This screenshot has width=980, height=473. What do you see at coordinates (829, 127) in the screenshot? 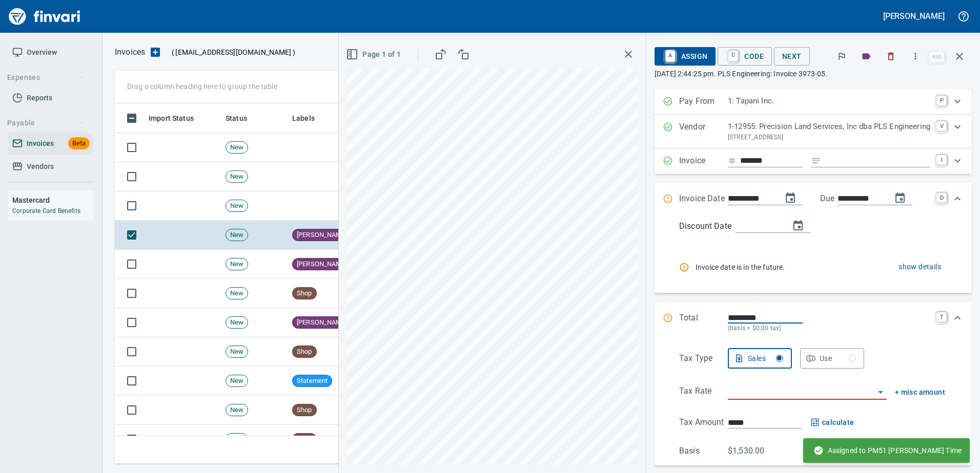
I see `p: 1-12955: Precision Land Services, Inc dba PLS Engineering` at bounding box center [829, 127].